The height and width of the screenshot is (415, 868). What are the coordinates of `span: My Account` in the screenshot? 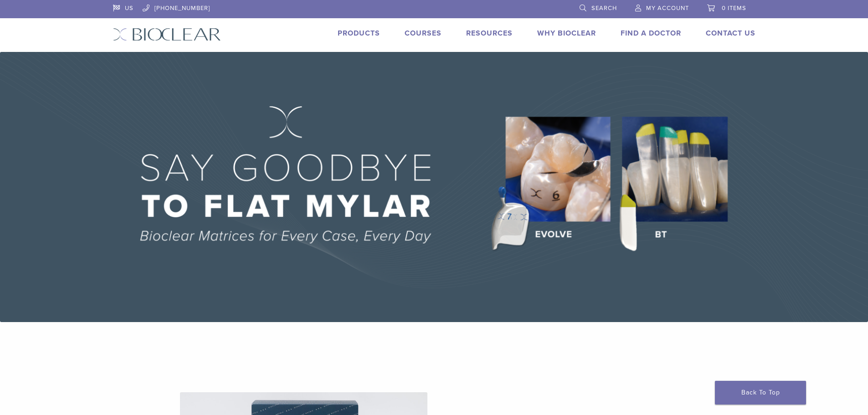 It's located at (667, 8).